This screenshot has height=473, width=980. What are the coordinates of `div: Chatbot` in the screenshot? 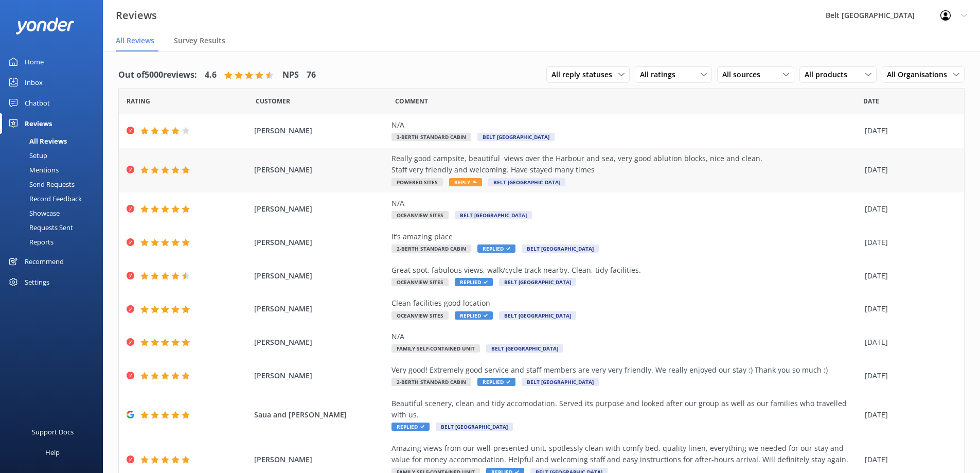 It's located at (37, 103).